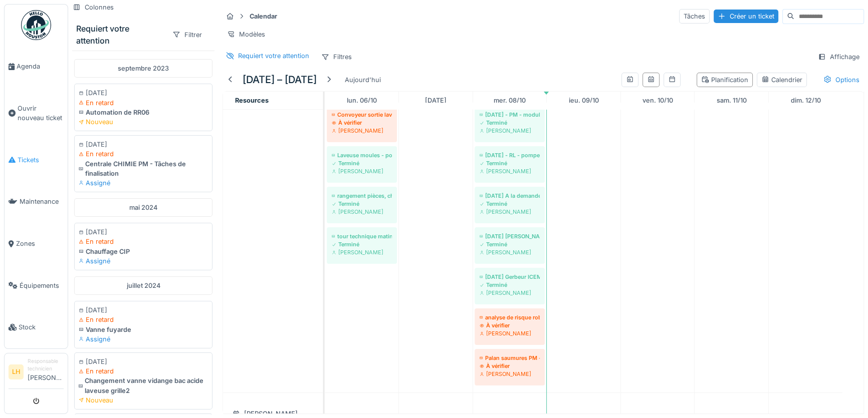 This screenshot has width=868, height=418. I want to click on a: Tickets, so click(36, 161).